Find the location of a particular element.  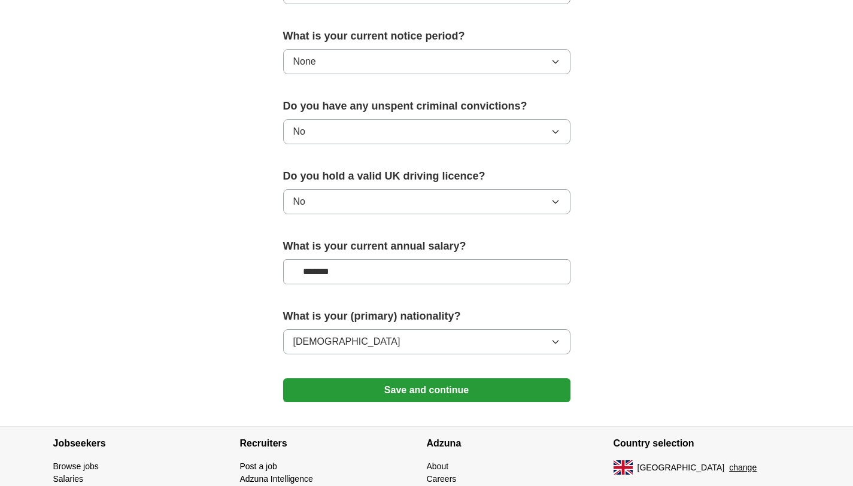

a: About is located at coordinates (438, 466).